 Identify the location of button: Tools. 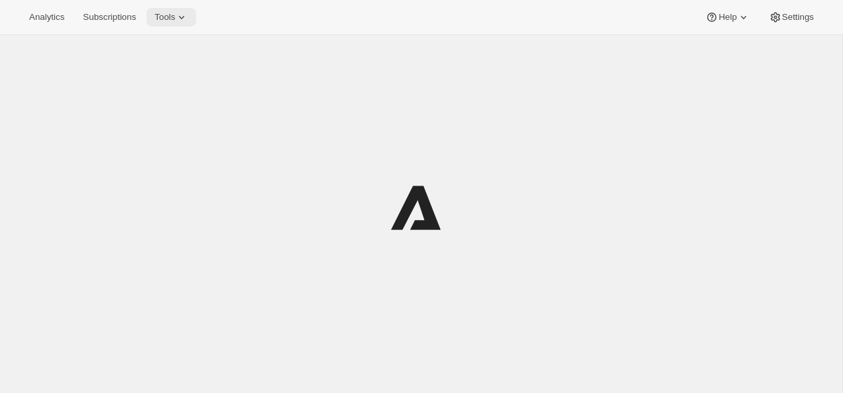
(171, 17).